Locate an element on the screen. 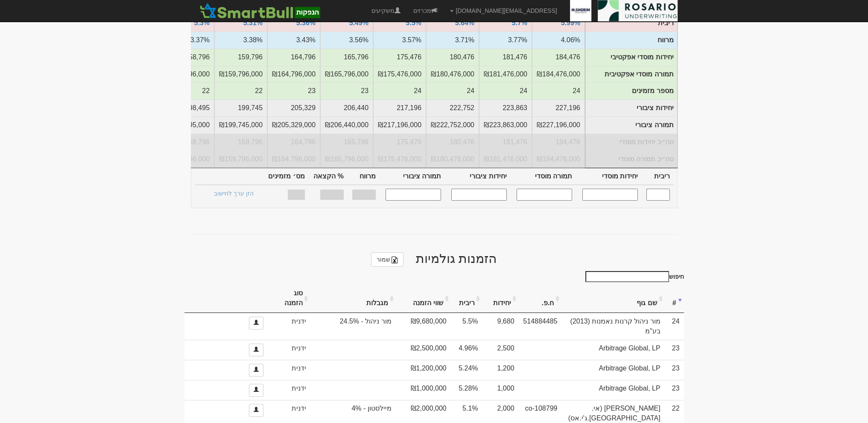 The image size is (868, 423). a: 5.31% is located at coordinates (253, 23).